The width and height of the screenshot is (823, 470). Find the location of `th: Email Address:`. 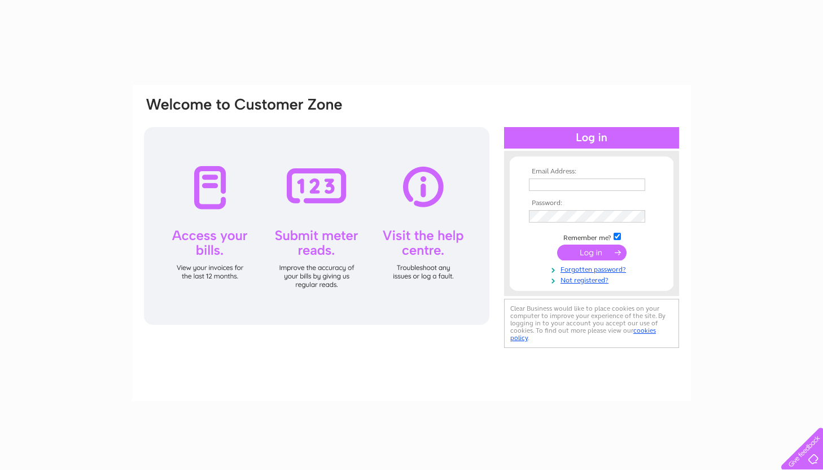

th: Email Address: is located at coordinates (592, 172).